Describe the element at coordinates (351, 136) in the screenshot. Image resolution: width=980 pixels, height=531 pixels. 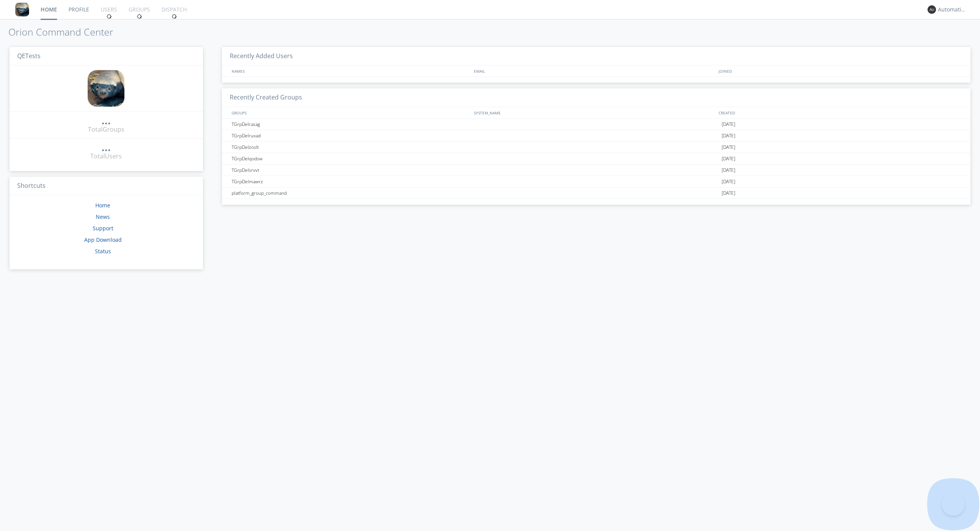
I see `div: TGrpDelruxad` at that location.